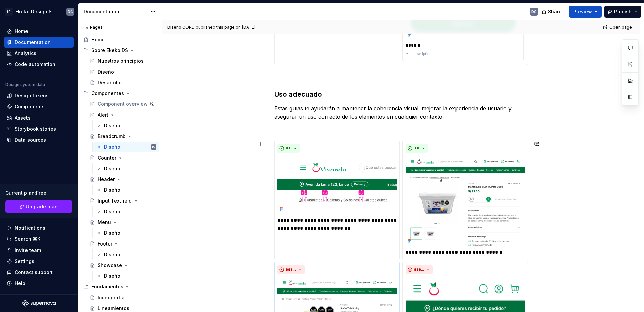 The height and width of the screenshot is (312, 644). I want to click on a: DiseñoDC, so click(126, 147).